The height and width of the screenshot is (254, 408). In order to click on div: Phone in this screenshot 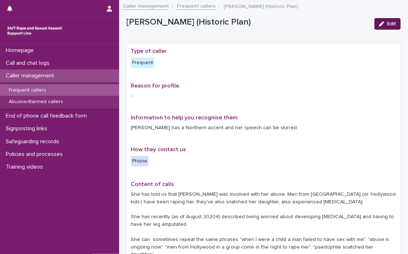, I will do `click(140, 161)`.